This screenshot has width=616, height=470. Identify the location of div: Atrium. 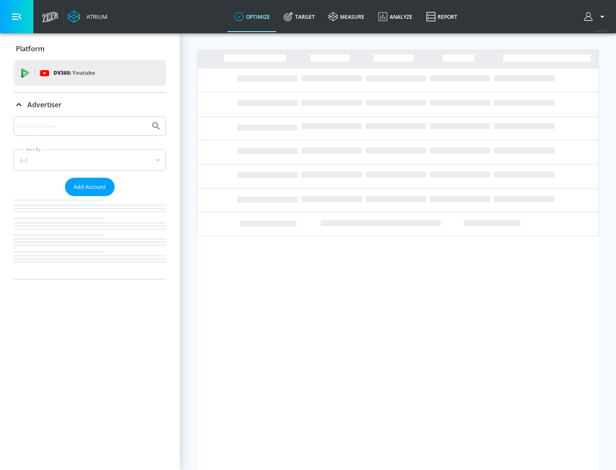
(95, 17).